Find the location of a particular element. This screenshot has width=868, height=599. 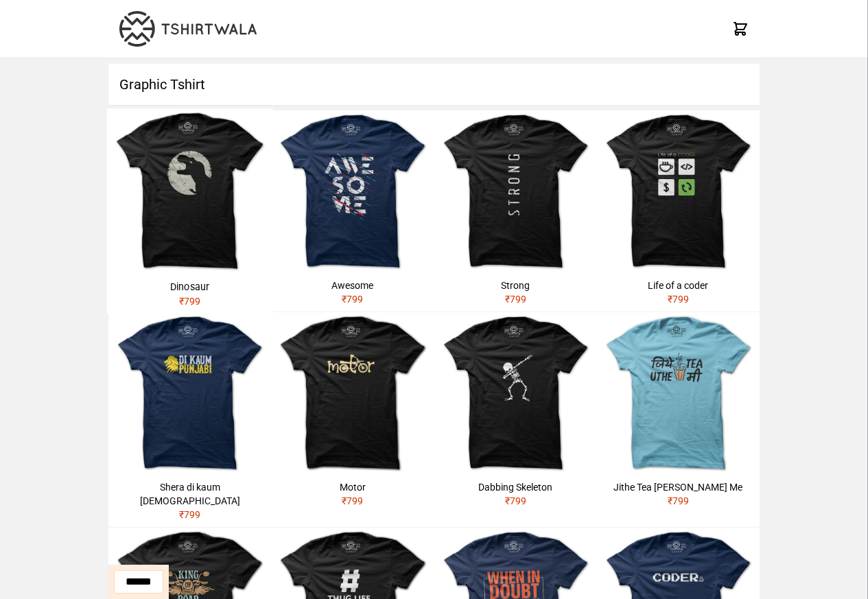

a: Motor₹799 is located at coordinates (352, 413).